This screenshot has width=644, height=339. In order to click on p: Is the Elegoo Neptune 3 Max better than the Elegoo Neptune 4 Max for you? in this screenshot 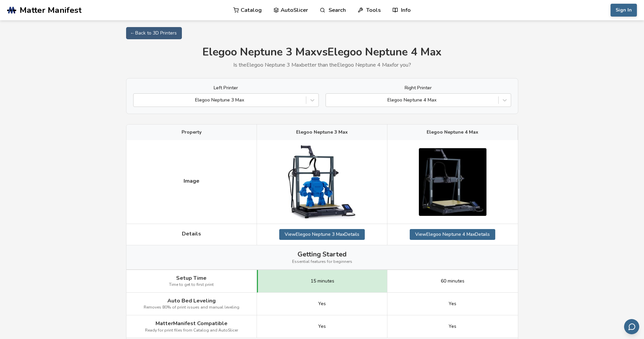, I will do `click(322, 65)`.